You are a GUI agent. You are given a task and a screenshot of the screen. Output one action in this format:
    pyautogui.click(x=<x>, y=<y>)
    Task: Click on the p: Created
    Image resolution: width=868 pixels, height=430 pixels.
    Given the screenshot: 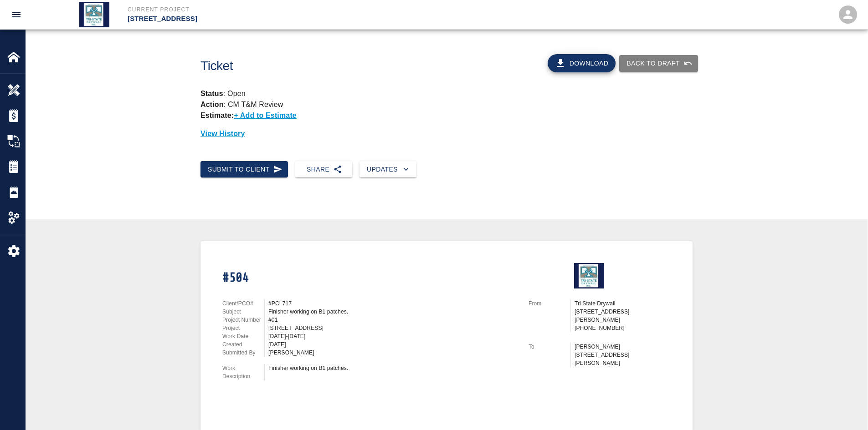 What is the action you would take?
    pyautogui.click(x=243, y=344)
    